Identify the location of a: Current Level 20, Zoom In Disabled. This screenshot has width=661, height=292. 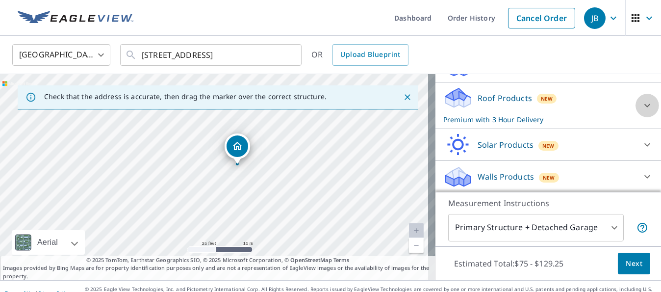
(417, 231).